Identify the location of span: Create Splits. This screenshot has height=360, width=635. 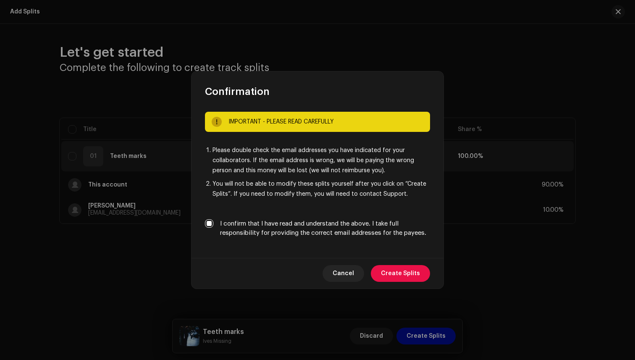
(400, 273).